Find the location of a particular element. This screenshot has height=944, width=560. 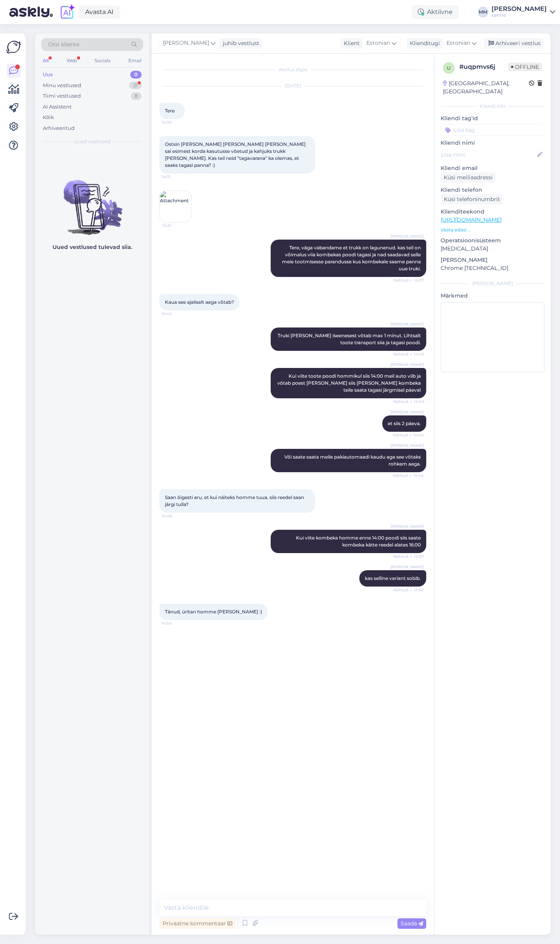

span: 14:31 is located at coordinates (176, 177).